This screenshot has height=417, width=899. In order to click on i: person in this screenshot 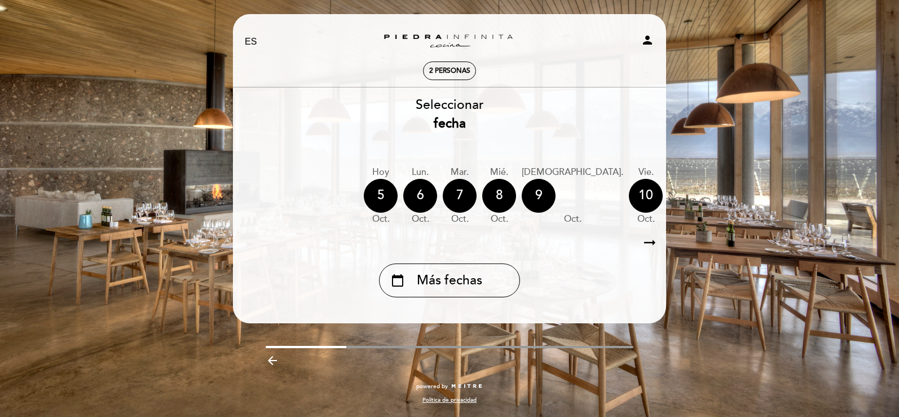, I will do `click(648, 40)`.